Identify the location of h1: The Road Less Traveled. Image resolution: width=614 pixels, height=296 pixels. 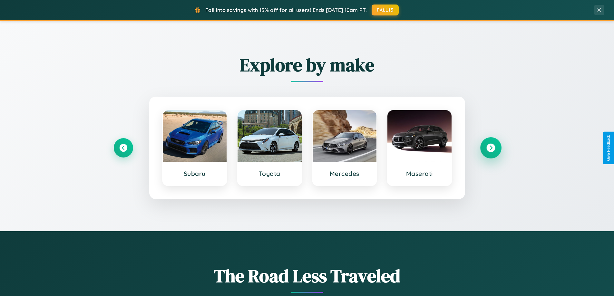
(307, 276).